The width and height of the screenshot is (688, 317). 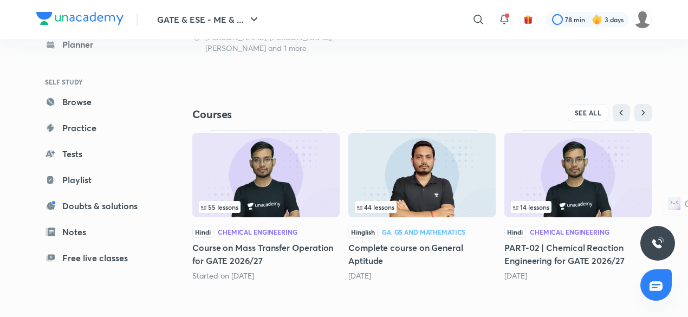 I want to click on button: SEE ALL, so click(x=588, y=113).